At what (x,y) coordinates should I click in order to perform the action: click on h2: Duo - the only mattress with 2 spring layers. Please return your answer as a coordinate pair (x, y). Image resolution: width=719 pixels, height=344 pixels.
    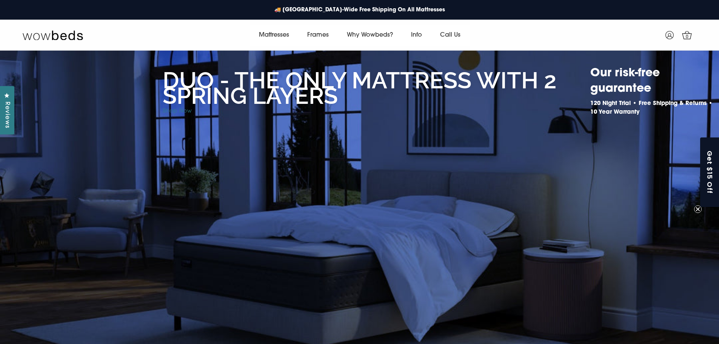
    Looking at the image, I should click on (374, 88).